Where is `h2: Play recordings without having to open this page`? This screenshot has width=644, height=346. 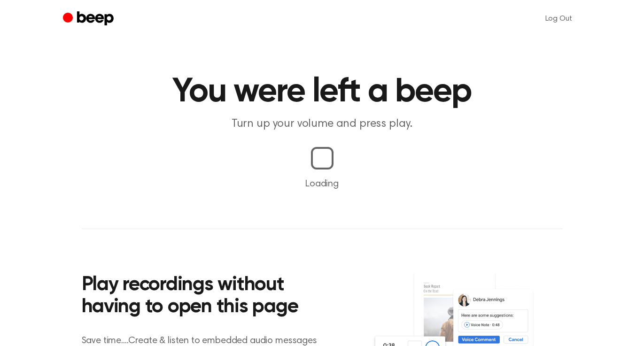
h2: Play recordings without having to open this page is located at coordinates (208, 296).